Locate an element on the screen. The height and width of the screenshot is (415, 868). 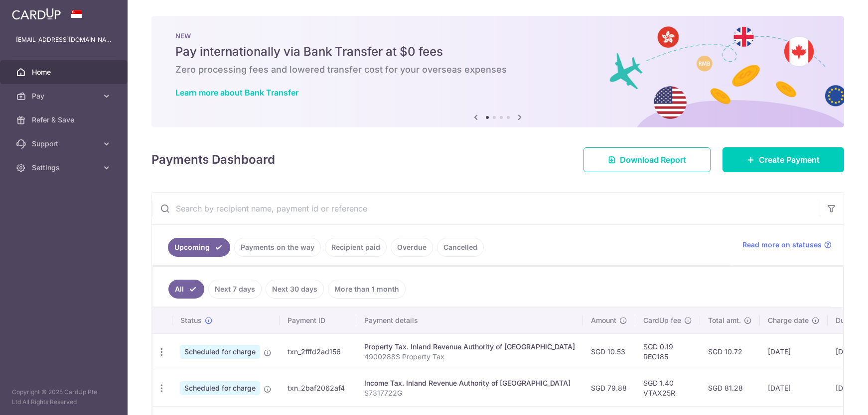
td: SGD 10.72 is located at coordinates (730, 351).